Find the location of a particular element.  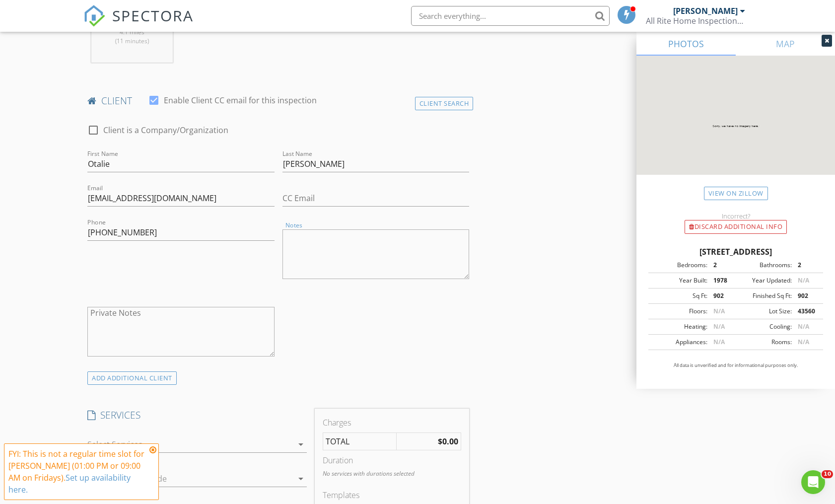

div: Year Updated: is located at coordinates (764, 281).